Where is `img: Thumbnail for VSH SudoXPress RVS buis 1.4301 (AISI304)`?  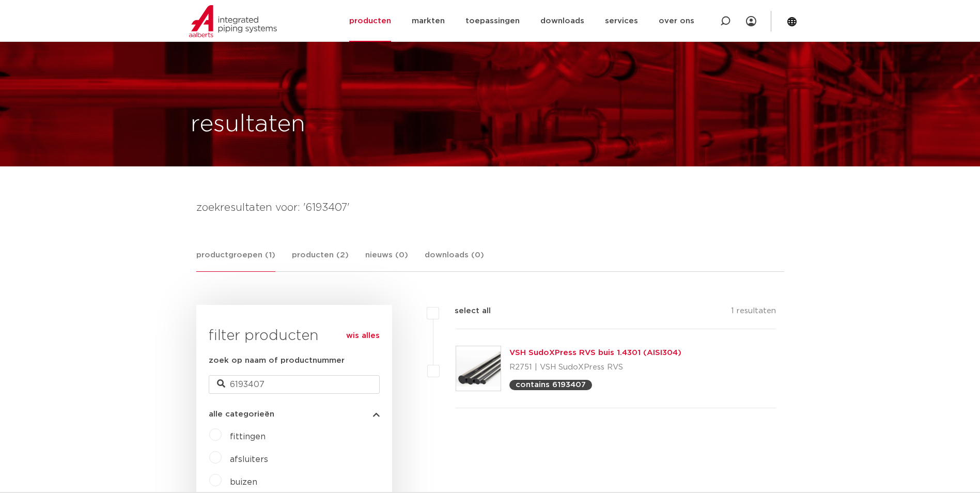
img: Thumbnail for VSH SudoXPress RVS buis 1.4301 (AISI304) is located at coordinates (478, 368).